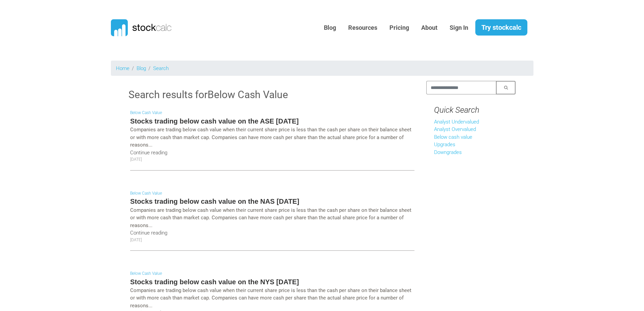 The width and height of the screenshot is (644, 311). What do you see at coordinates (429, 28) in the screenshot?
I see `a: About` at bounding box center [429, 28].